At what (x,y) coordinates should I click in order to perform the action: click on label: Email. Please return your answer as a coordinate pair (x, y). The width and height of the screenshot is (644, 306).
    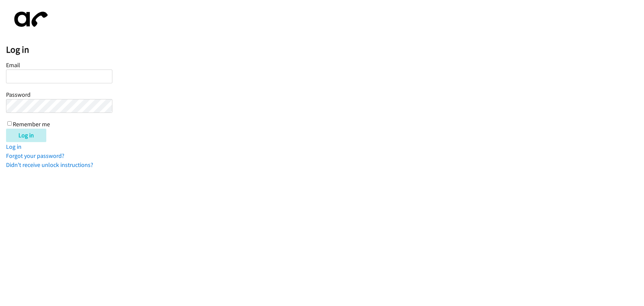
    Looking at the image, I should click on (13, 65).